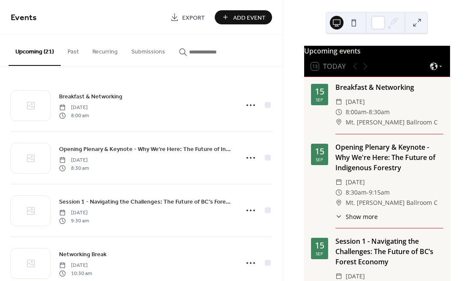  Describe the element at coordinates (243, 17) in the screenshot. I see `a: Add Event` at that location.